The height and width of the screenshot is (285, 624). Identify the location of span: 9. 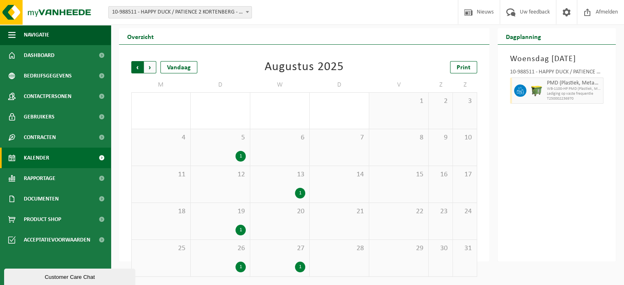
(441, 138).